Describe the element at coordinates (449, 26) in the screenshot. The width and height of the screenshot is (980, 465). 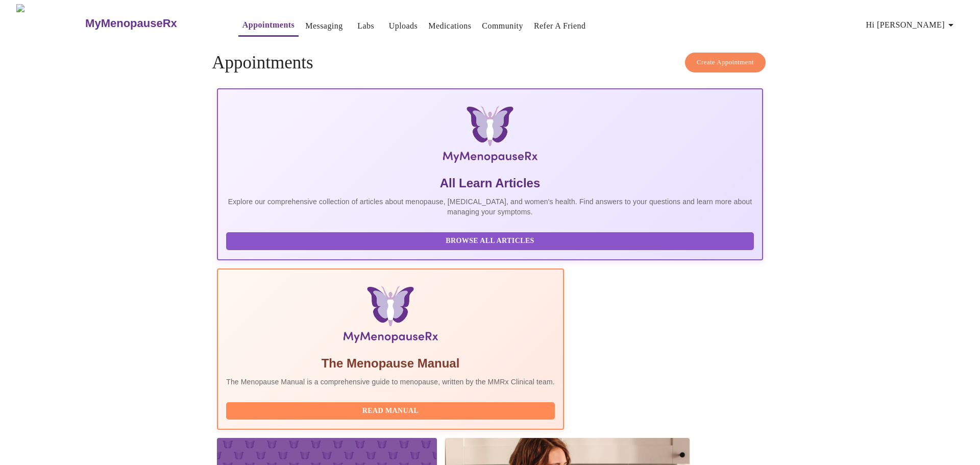
I see `button: Medications` at that location.